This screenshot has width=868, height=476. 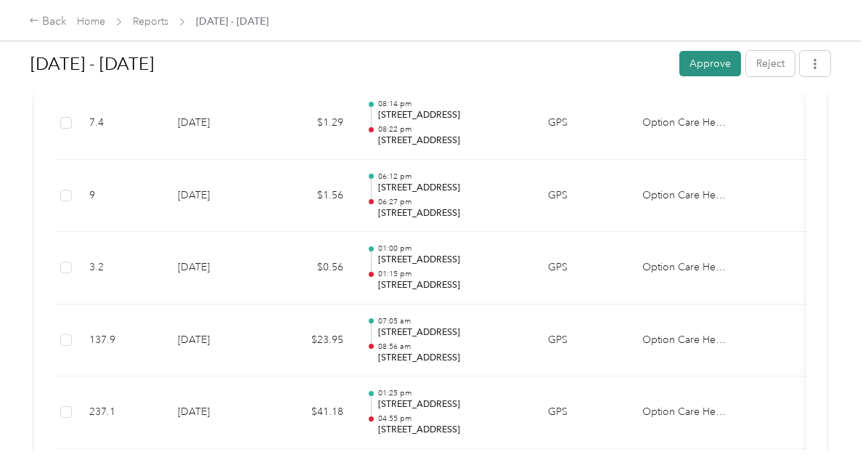 What do you see at coordinates (311, 412) in the screenshot?
I see `td: $41.18` at bounding box center [311, 412].